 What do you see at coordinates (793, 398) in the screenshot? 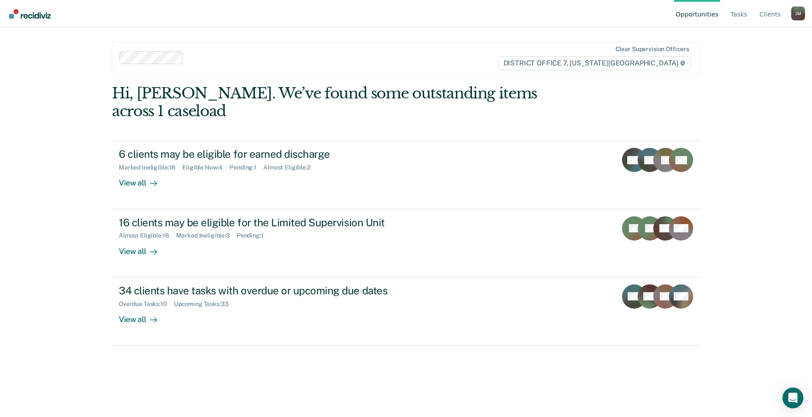
I see `div: Open Intercom Messenger` at bounding box center [793, 398].